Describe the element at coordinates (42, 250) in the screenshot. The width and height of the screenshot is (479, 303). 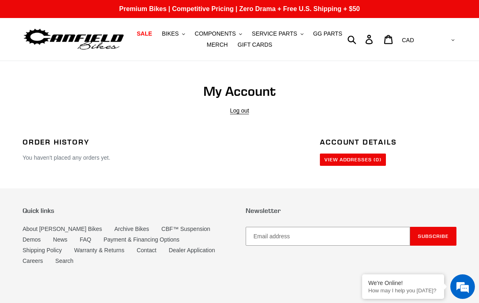
I see `a: Shipping Policy` at that location.